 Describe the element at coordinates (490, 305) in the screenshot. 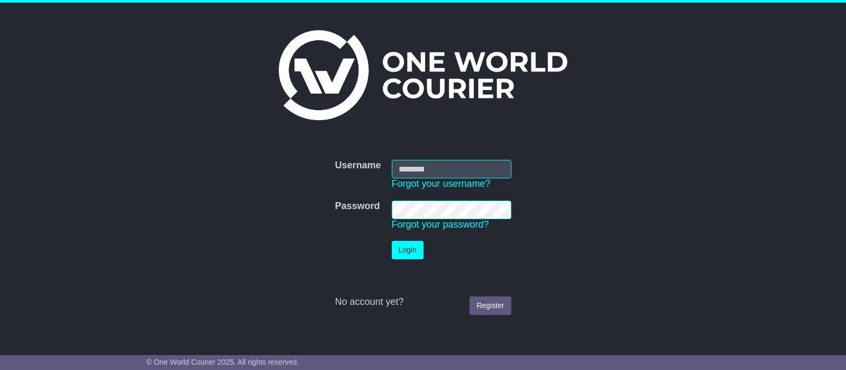

I see `a: Register` at that location.